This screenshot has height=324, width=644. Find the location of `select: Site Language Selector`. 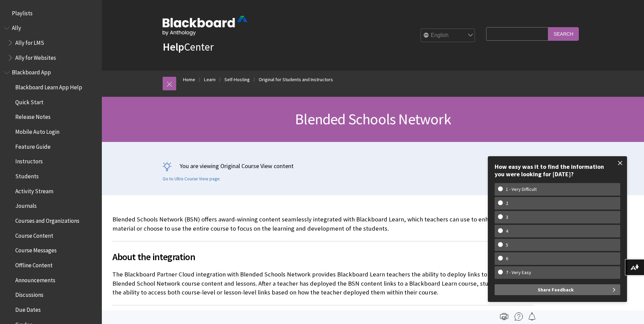

select: Site Language Selector is located at coordinates (448, 36).